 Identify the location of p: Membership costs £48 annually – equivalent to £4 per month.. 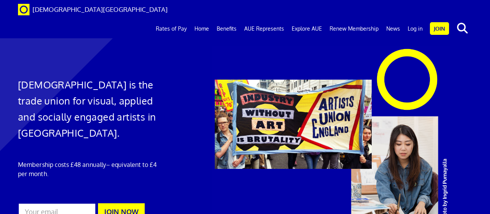
(90, 169).